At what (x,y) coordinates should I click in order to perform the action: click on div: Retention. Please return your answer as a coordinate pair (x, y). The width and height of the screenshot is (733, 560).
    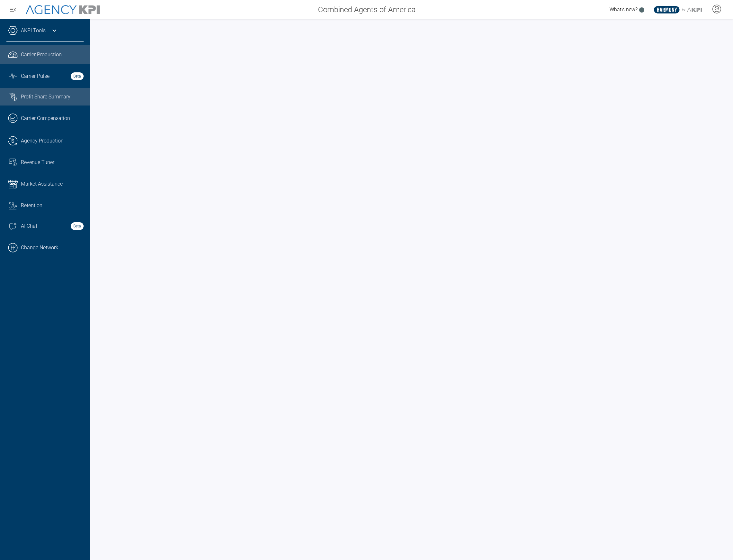
    Looking at the image, I should click on (52, 206).